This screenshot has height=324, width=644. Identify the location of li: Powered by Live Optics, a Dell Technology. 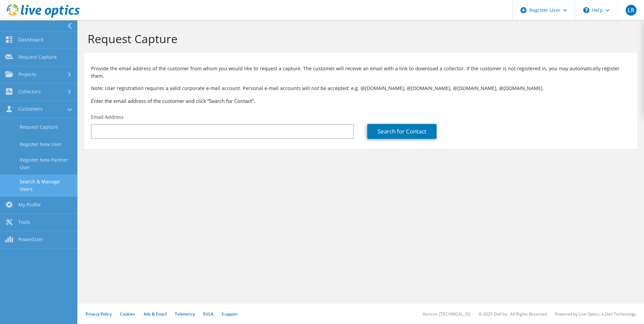
(595, 314).